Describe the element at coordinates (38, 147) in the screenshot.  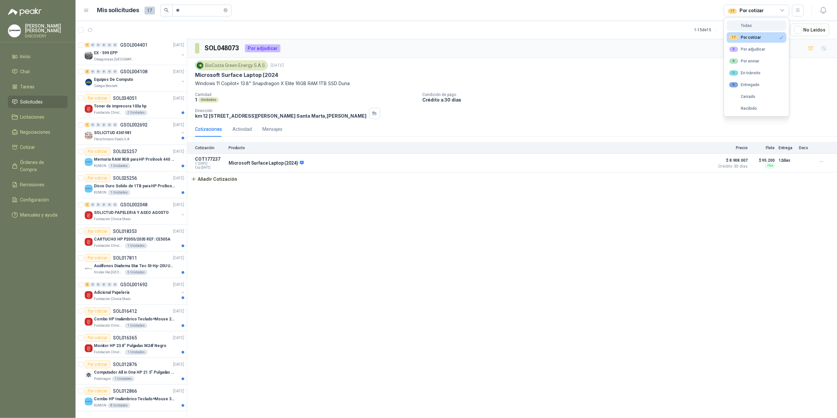
I see `a: Cotizar` at that location.